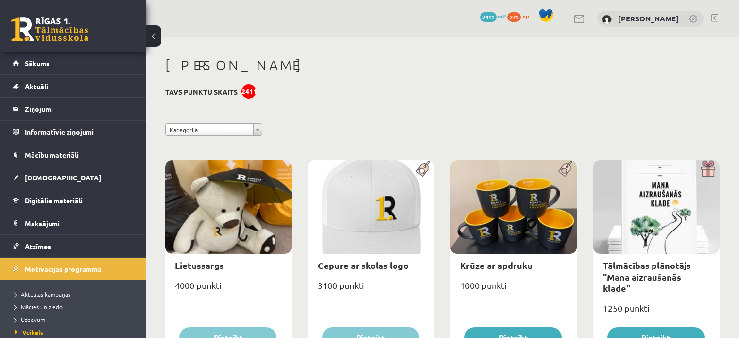 The width and height of the screenshot is (739, 338). I want to click on a: Mācies un ziedo, so click(75, 307).